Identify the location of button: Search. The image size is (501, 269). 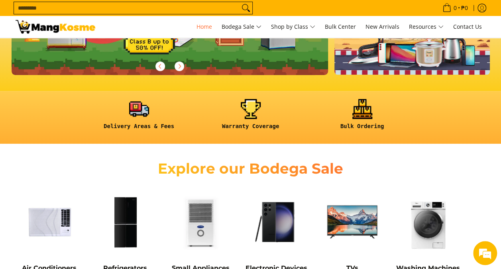
(246, 8).